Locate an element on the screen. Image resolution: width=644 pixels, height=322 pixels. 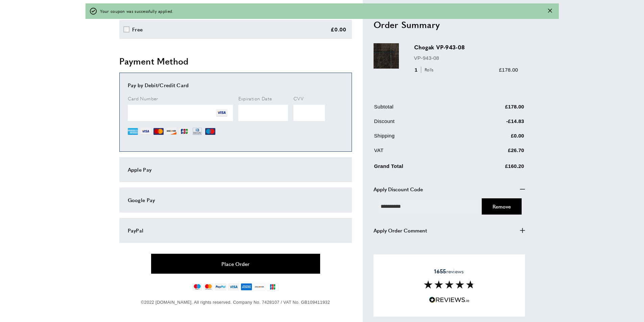
img: jcb is located at coordinates (273, 287).